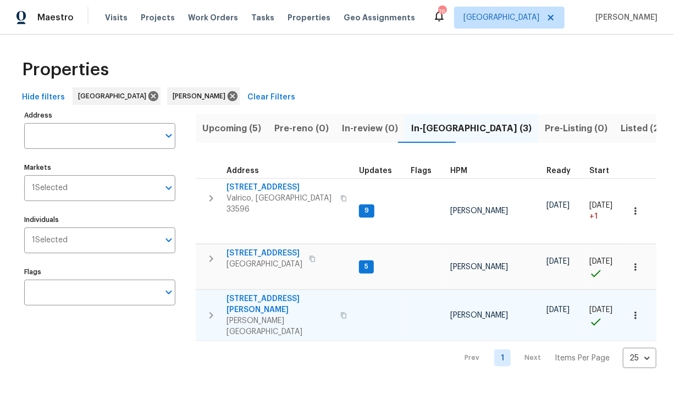  Describe the element at coordinates (599, 171) in the screenshot. I see `span: Start` at that location.